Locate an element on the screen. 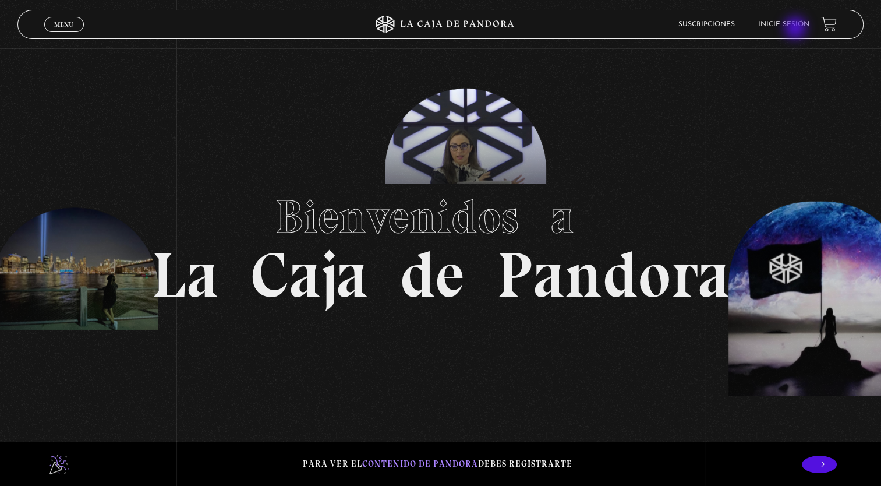 The height and width of the screenshot is (486, 881). span: Bienvenidos a is located at coordinates (441, 217).